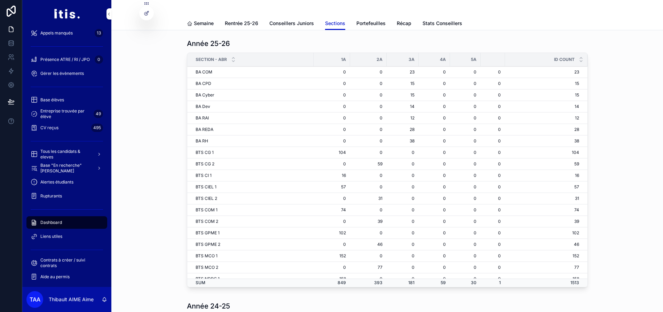  What do you see at coordinates (67, 222) in the screenshot?
I see `a: Dashboard` at bounding box center [67, 222].